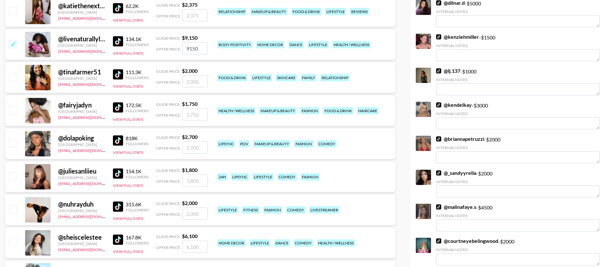 Image resolution: width=606 pixels, height=267 pixels. I want to click on a: @malinafaye.s, so click(456, 207).